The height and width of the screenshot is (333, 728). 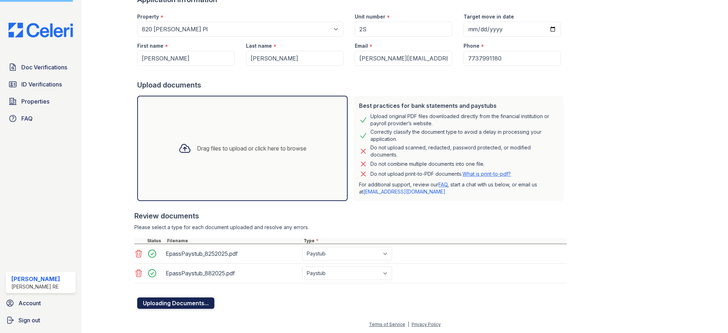 I want to click on label: First name, so click(x=150, y=46).